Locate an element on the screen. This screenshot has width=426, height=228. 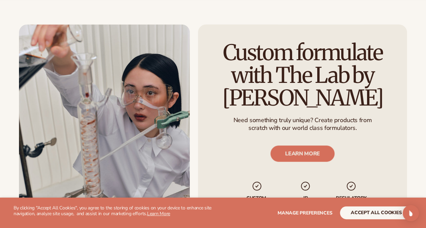
p: scratch with our world class formulators. is located at coordinates (302, 128).